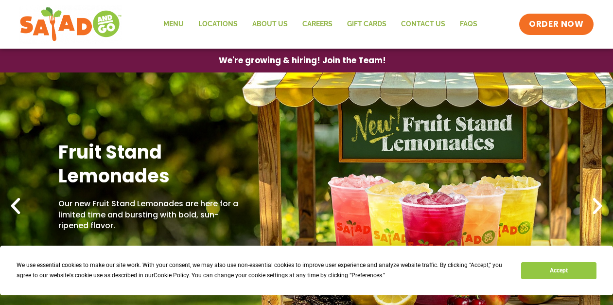 Image resolution: width=613 pixels, height=305 pixels. What do you see at coordinates (150, 164) in the screenshot?
I see `h2: Fruit Stand Lemonades` at bounding box center [150, 164].